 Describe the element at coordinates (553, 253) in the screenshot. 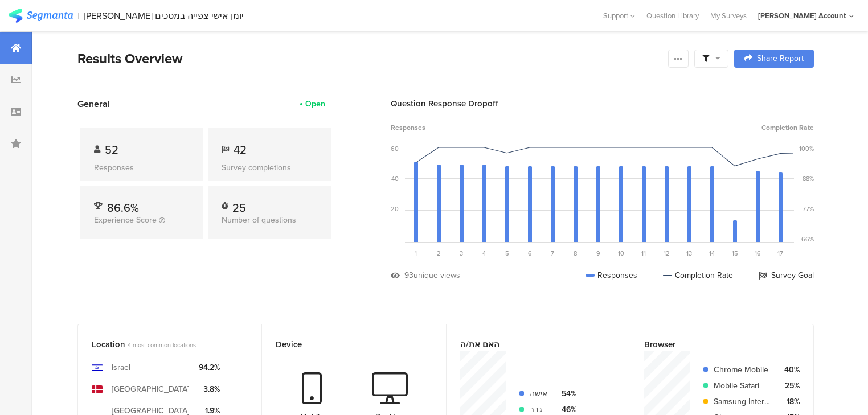

I see `span: 7` at that location.